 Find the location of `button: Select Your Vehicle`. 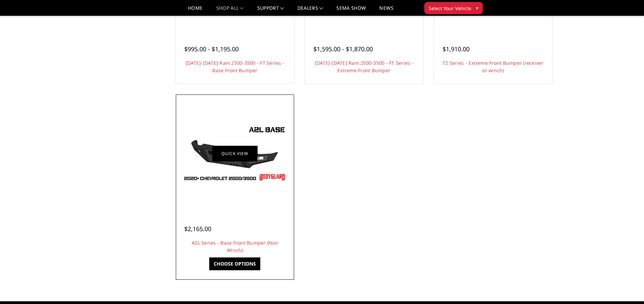

button: Select Your Vehicle is located at coordinates (453, 8).